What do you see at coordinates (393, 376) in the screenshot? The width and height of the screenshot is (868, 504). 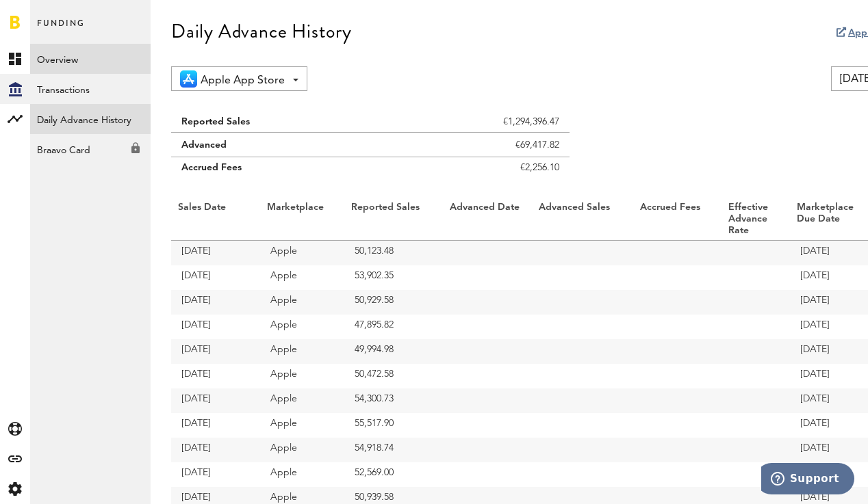 I see `td: 50,472.58` at bounding box center [393, 376].